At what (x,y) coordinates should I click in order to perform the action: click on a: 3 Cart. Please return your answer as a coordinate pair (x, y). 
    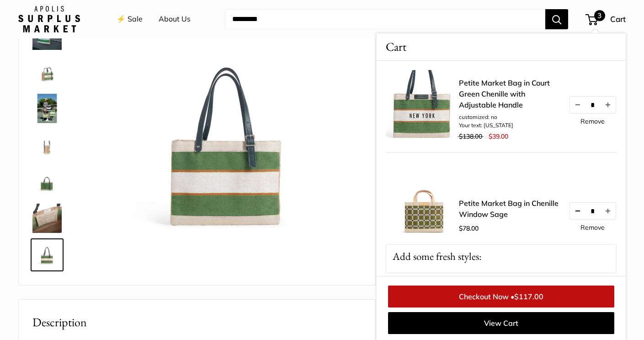
    Looking at the image, I should click on (606, 19).